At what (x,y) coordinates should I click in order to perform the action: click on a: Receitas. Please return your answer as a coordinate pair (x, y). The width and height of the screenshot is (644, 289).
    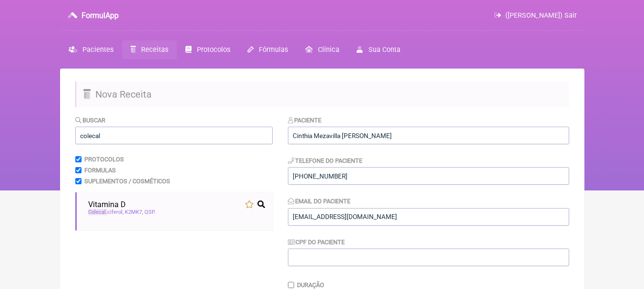
    Looking at the image, I should click on (150, 50).